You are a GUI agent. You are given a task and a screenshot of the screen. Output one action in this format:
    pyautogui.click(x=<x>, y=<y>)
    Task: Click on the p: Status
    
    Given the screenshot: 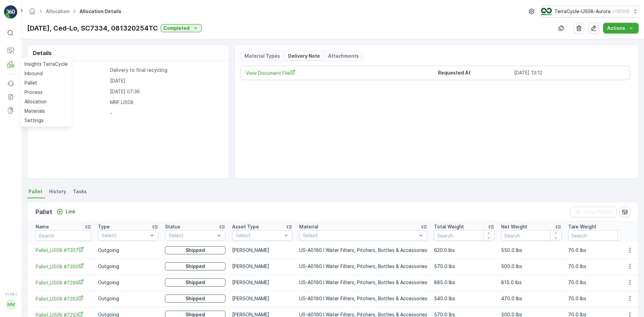 What is the action you would take?
    pyautogui.click(x=173, y=227)
    